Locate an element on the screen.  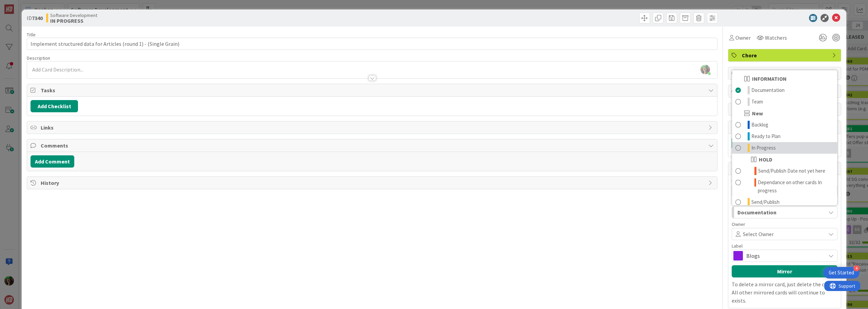
span: Links is located at coordinates (372, 128).